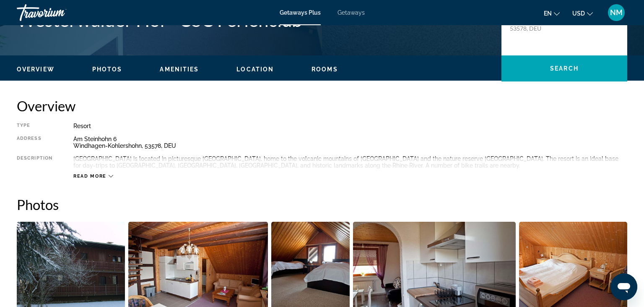  I want to click on button: Search, so click(564, 69).